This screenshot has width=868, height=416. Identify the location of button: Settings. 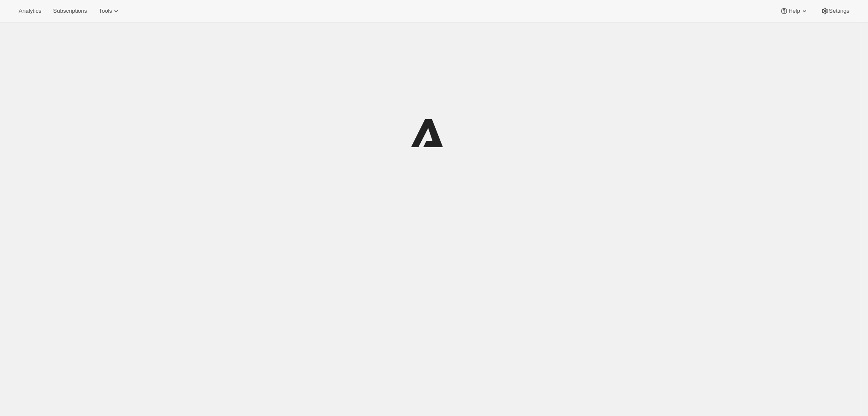
(834, 11).